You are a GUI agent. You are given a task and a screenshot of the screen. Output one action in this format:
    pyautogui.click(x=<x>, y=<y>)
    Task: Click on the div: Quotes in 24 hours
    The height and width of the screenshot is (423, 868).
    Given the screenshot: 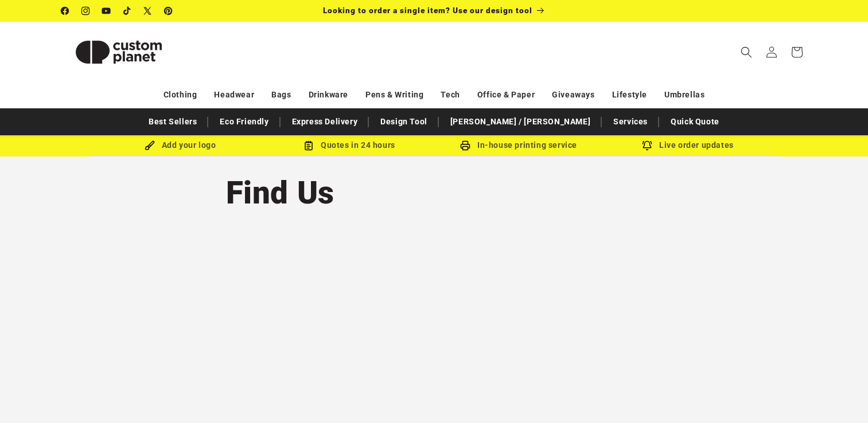 What is the action you would take?
    pyautogui.click(x=349, y=145)
    